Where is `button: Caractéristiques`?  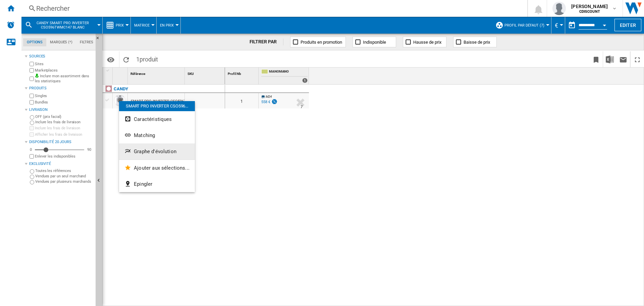
button: Caractéristiques is located at coordinates (157, 119).